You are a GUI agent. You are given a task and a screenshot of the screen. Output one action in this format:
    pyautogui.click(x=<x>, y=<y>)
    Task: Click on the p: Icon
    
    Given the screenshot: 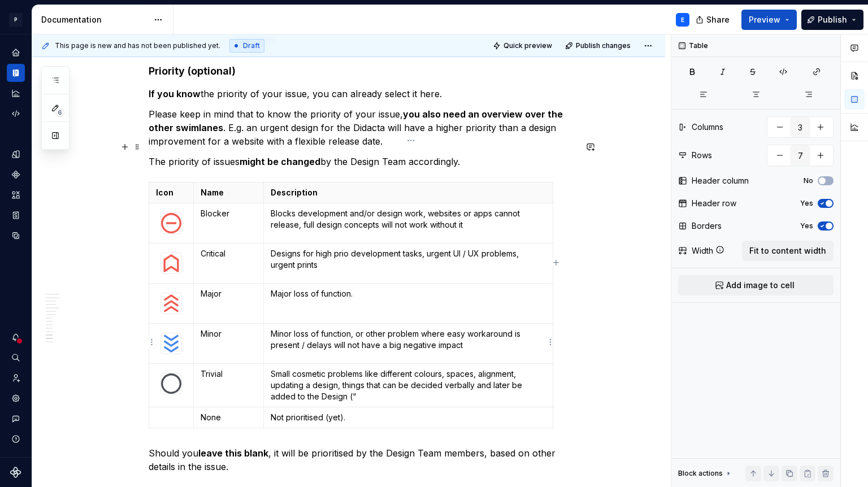 What is the action you would take?
    pyautogui.click(x=171, y=193)
    